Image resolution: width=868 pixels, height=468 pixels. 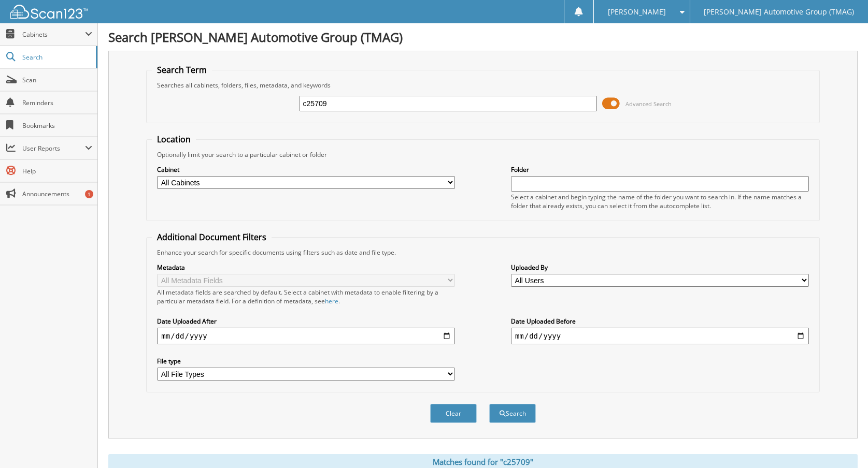 I want to click on div: Enhance your search for specific documents using filters such as date and file type., so click(x=482, y=252).